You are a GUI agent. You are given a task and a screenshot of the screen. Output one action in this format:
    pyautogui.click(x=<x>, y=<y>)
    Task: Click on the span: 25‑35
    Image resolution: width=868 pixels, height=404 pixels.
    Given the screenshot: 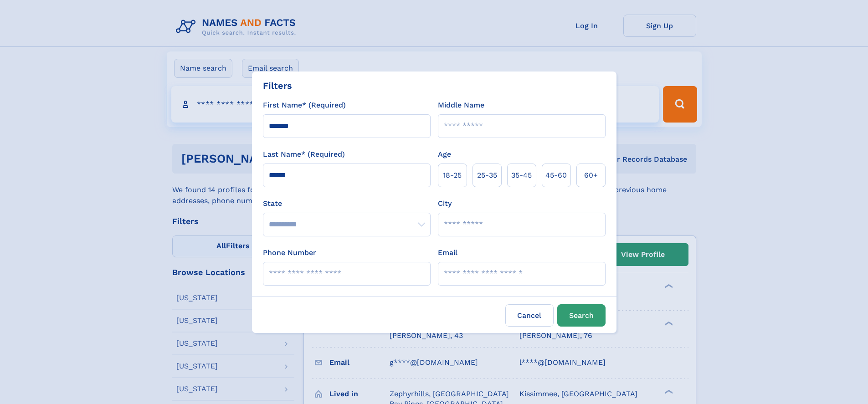 What is the action you would take?
    pyautogui.click(x=487, y=175)
    